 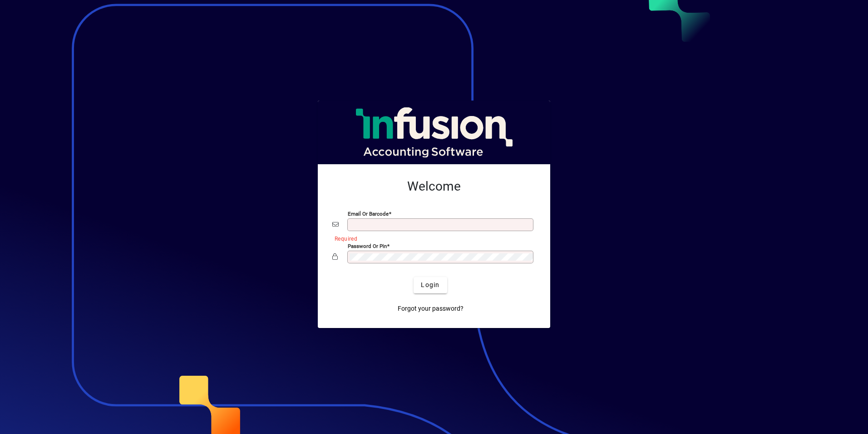 What do you see at coordinates (367, 246) in the screenshot?
I see `mat-label: Password or Pin` at bounding box center [367, 246].